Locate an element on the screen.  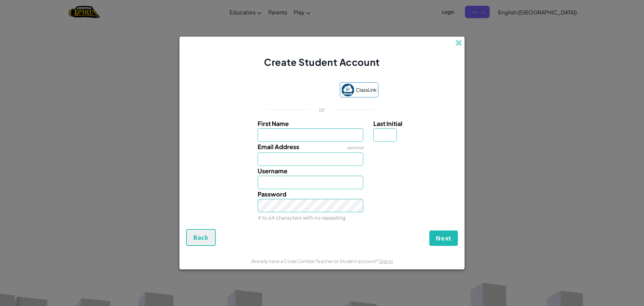
span: Password is located at coordinates (272, 194).